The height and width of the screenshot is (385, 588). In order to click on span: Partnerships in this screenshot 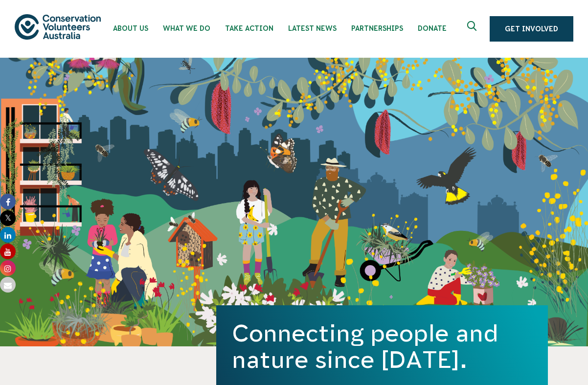, I will do `click(377, 28)`.